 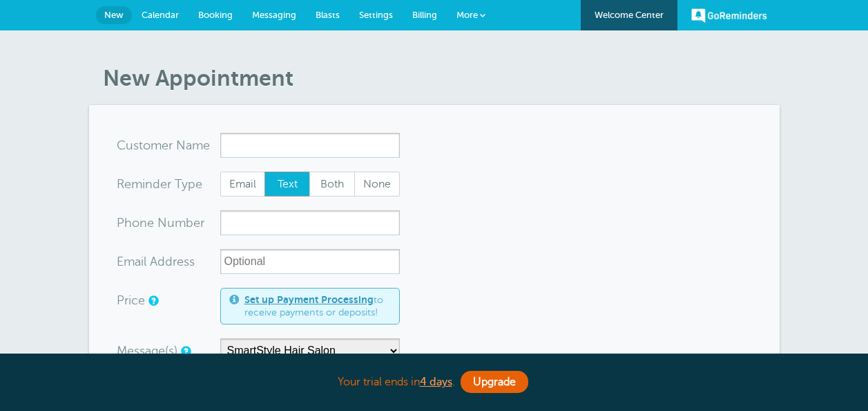 I want to click on a: Simple templates and custom messages will use the reminder schedule set under Settings > Reminder..., so click(x=185, y=351).